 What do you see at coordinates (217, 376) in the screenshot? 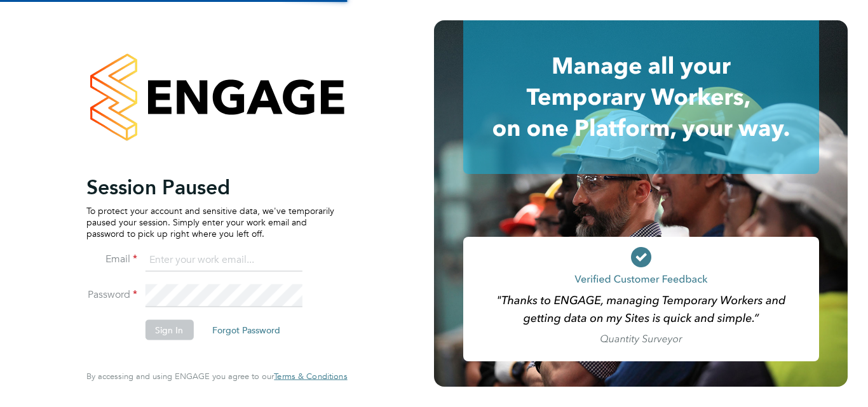
I see `span: By accessing and using ENGAGE you agree to our` at bounding box center [217, 376].